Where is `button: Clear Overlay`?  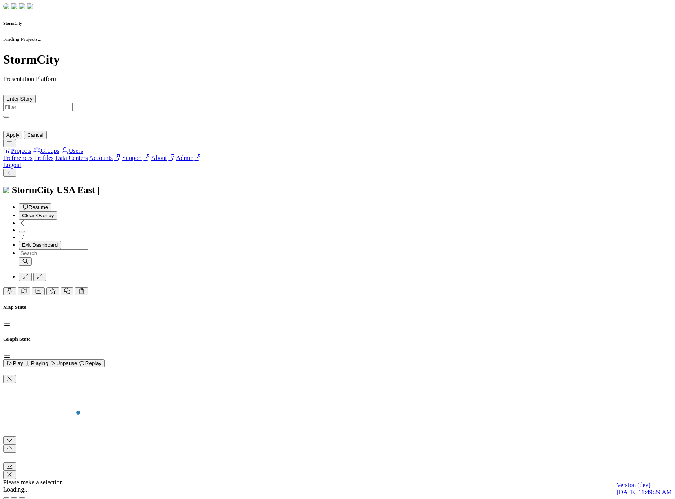
button: Clear Overlay is located at coordinates (38, 215).